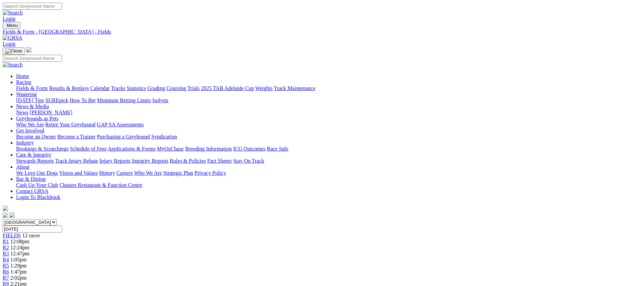  Describe the element at coordinates (31, 179) in the screenshot. I see `a: Bar & Dining` at that location.